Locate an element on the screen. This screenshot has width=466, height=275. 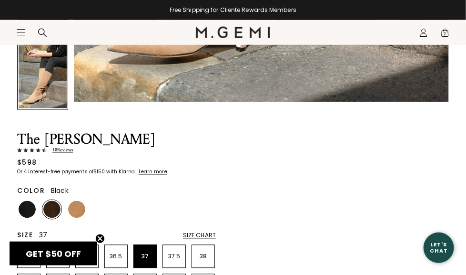
span: 18 Review s is located at coordinates (60, 150).